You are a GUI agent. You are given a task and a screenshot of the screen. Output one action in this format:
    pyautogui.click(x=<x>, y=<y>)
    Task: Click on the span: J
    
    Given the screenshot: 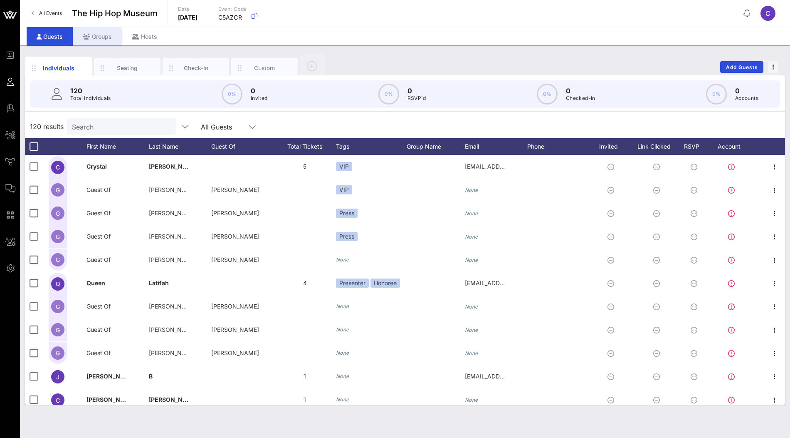 What is the action you would take?
    pyautogui.click(x=58, y=376)
    